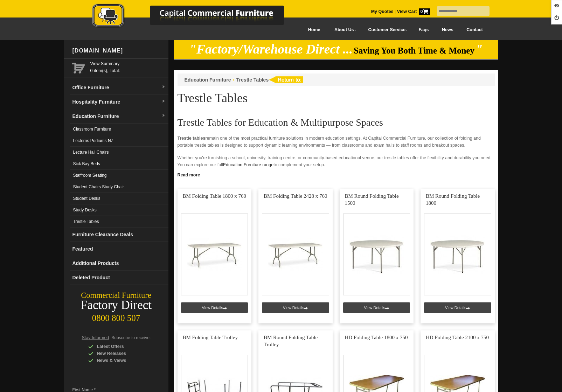 The height and width of the screenshot is (392, 562). I want to click on a: Study Desks, so click(119, 210).